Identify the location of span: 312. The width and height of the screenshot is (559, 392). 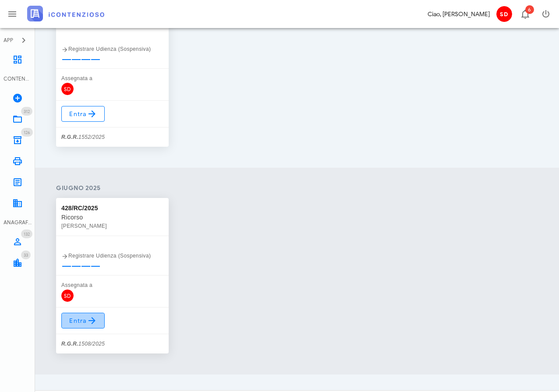
(27, 111).